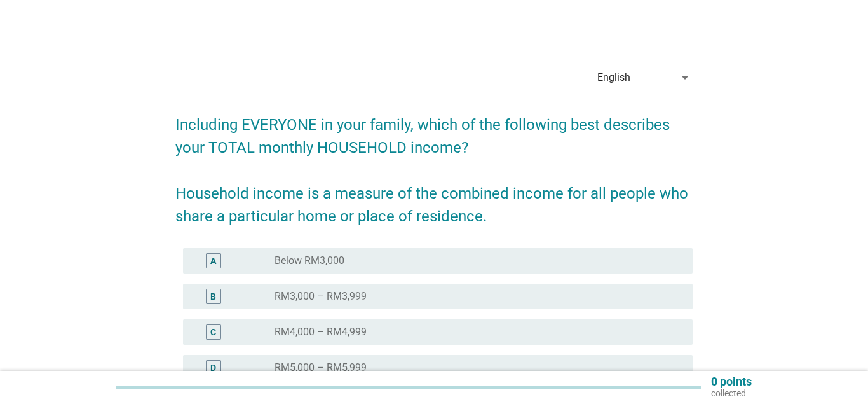 The image size is (868, 404). I want to click on div: A, so click(213, 261).